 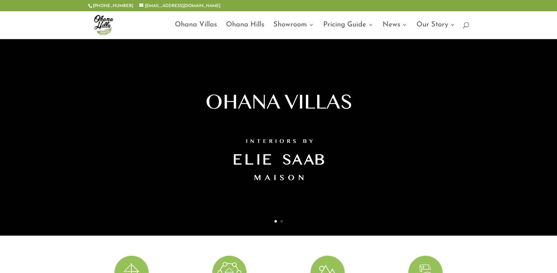 I want to click on a: Showroom, so click(x=294, y=30).